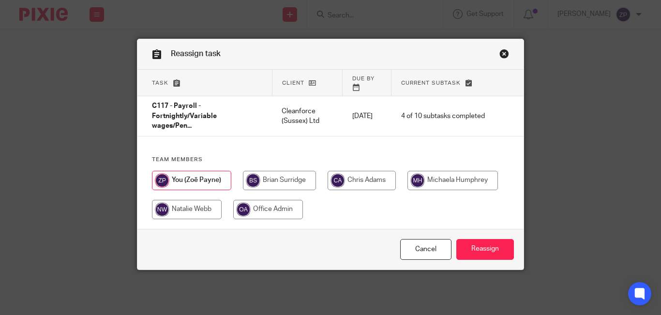  Describe the element at coordinates (196, 54) in the screenshot. I see `span: Reassign task` at that location.